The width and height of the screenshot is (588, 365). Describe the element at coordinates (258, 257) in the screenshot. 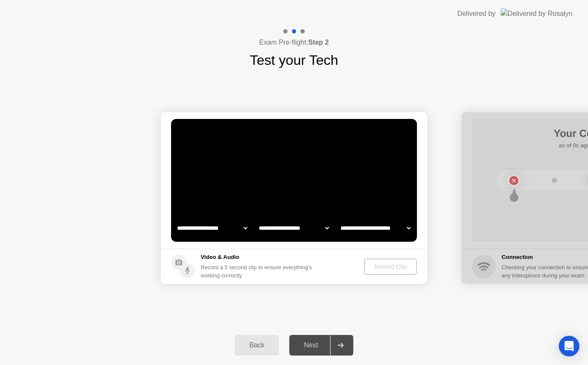

I see `h5: Video & Audio` at that location.